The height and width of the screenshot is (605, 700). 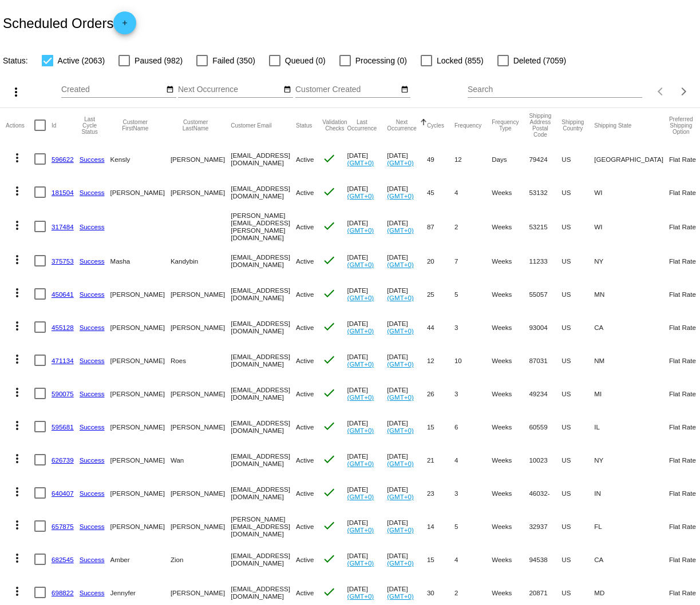 I want to click on mat-cell: 11233, so click(x=545, y=261).